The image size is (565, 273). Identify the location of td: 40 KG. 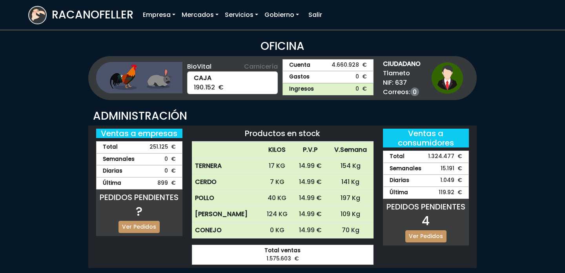
(277, 198).